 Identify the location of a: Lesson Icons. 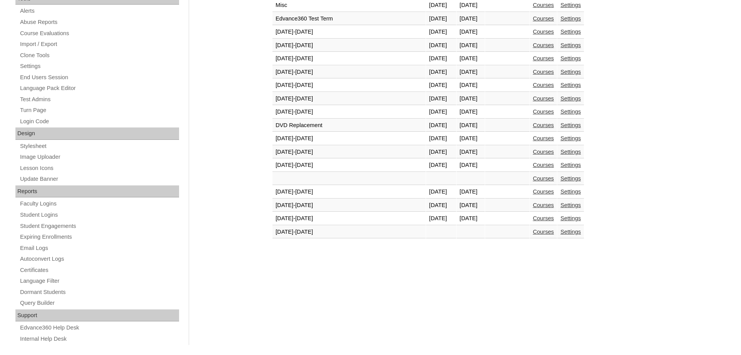
(99, 168).